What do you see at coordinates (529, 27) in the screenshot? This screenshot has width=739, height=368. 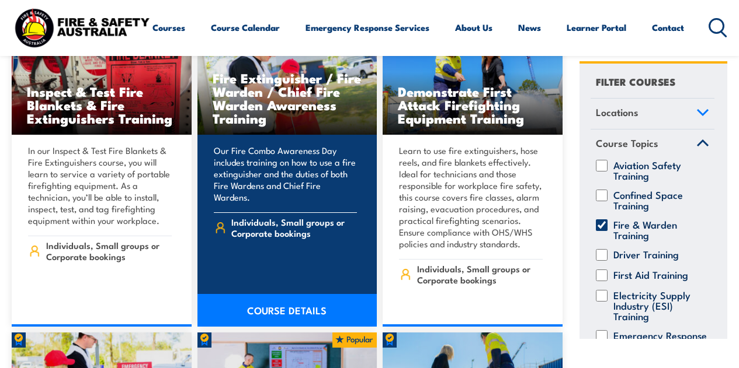 I see `a: News` at bounding box center [529, 27].